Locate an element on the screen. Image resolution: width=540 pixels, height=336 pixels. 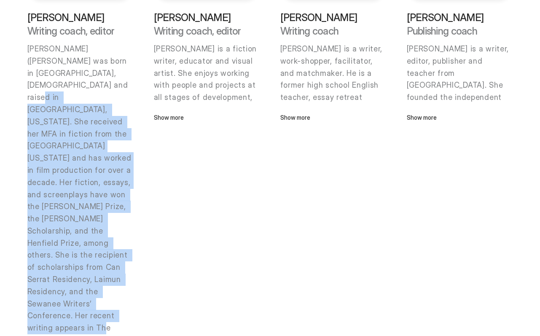
p: Publishing coach is located at coordinates (459, 31).